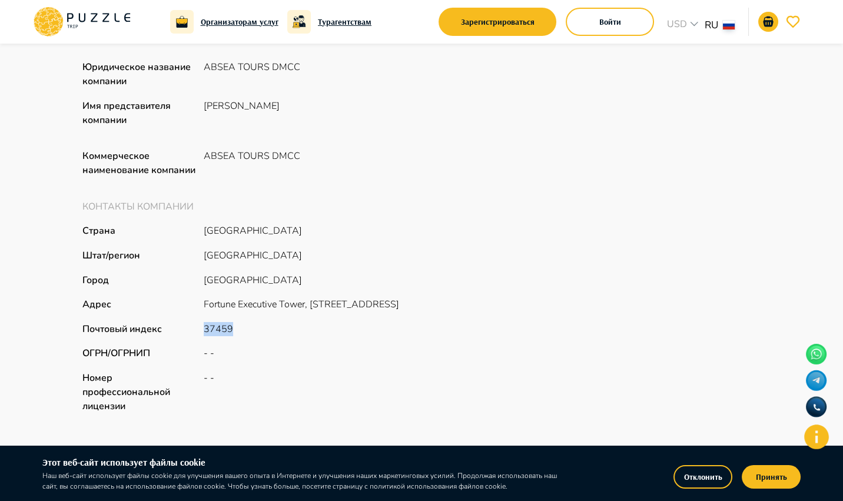 Image resolution: width=843 pixels, height=501 pixels. Describe the element at coordinates (345, 22) in the screenshot. I see `a: Турагентствам` at that location.